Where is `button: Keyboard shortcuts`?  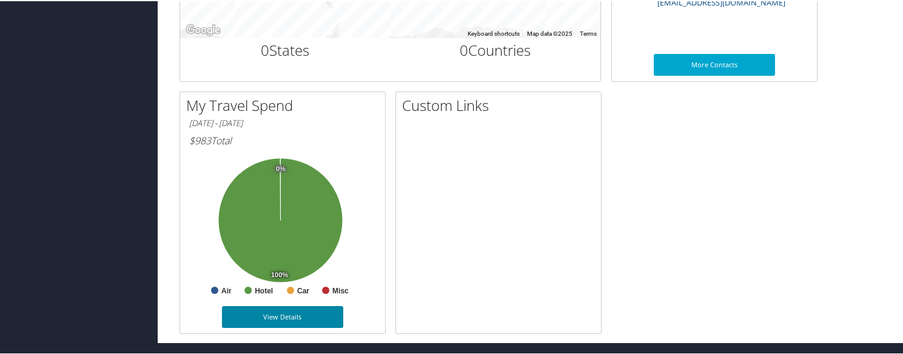 button: Keyboard shortcuts is located at coordinates (494, 33).